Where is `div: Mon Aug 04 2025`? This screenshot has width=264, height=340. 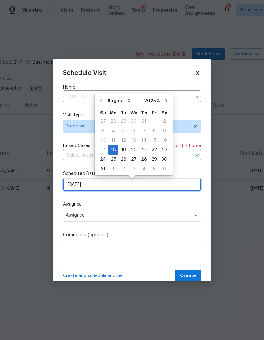
div: Mon Aug 04 2025 is located at coordinates (113, 131).